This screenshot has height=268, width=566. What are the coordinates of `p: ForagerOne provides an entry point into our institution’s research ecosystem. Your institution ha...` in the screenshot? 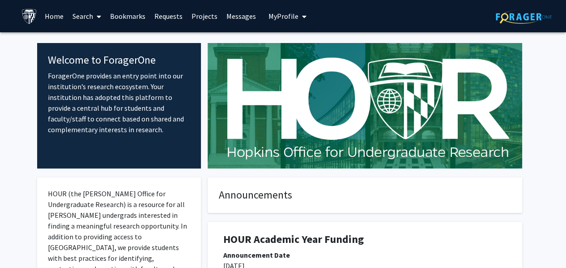 It's located at (119, 102).